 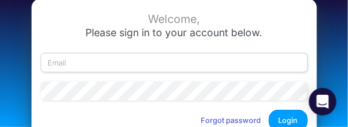 I want to click on input: Email, so click(x=174, y=63).